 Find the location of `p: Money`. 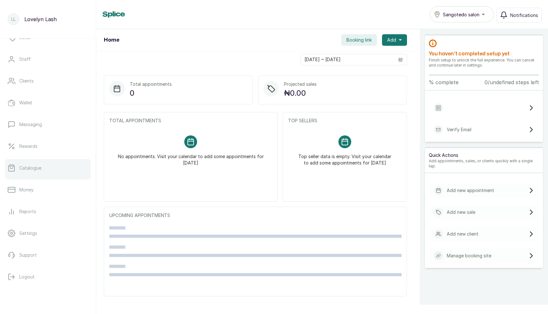

p: Money is located at coordinates (26, 190).